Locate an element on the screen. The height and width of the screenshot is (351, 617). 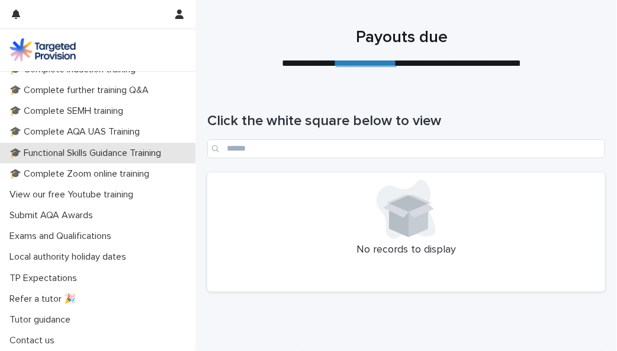
p: Exams and Qualifications is located at coordinates (63, 236).